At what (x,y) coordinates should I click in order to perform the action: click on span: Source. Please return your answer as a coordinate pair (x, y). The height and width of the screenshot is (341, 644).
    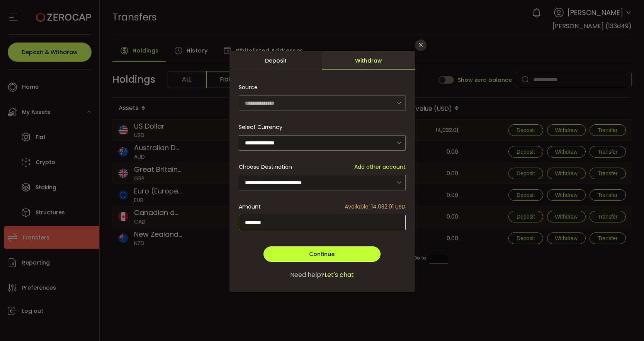
    Looking at the image, I should click on (248, 87).